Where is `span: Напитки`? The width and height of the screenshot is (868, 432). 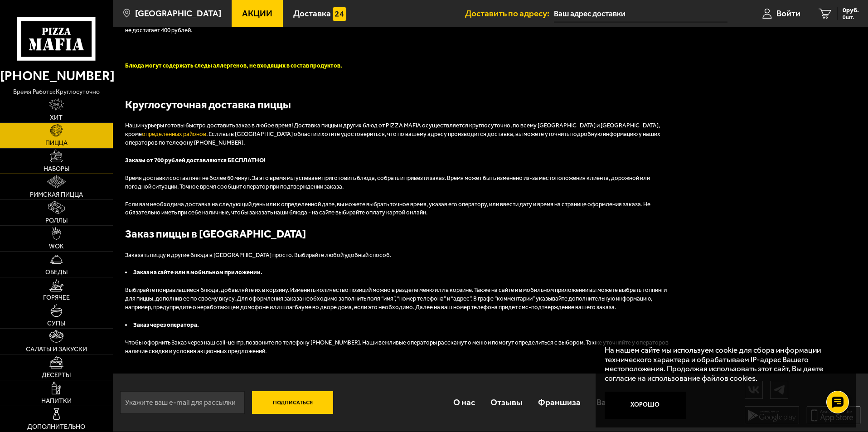 span: Напитки is located at coordinates (57, 402).